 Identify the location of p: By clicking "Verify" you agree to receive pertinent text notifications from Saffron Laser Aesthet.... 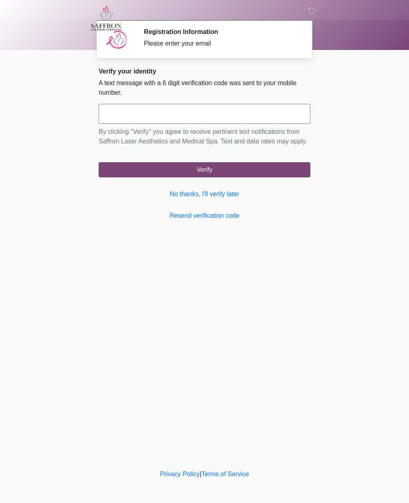
(205, 137).